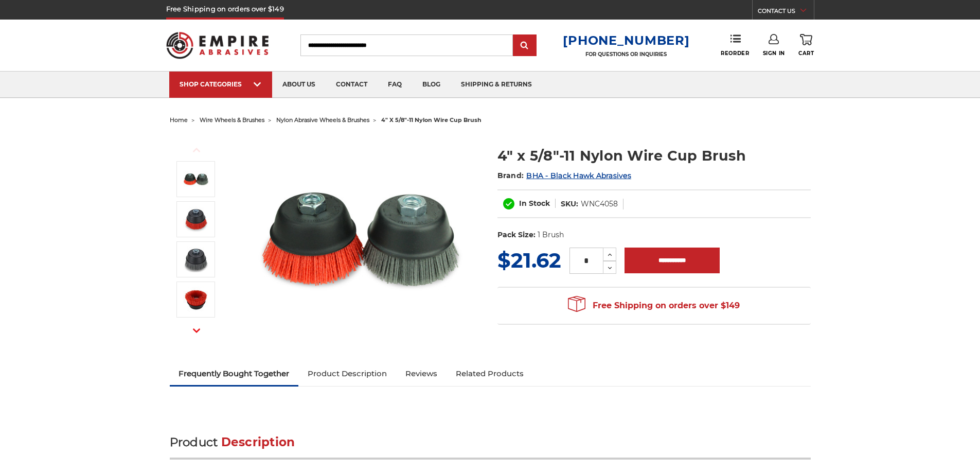 Image resolution: width=980 pixels, height=473 pixels. Describe the element at coordinates (196, 219) in the screenshot. I see `img: 4" Nylon Cup Brush, red medium` at that location.